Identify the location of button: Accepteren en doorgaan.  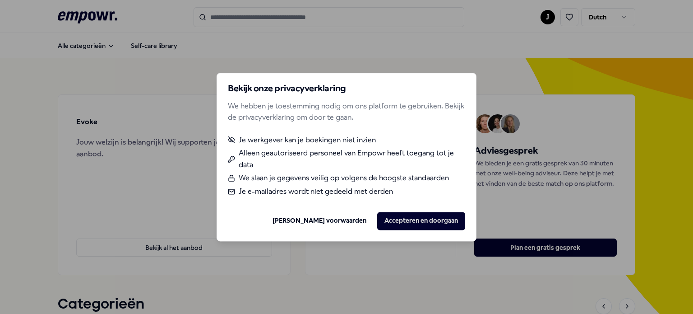
(421, 221).